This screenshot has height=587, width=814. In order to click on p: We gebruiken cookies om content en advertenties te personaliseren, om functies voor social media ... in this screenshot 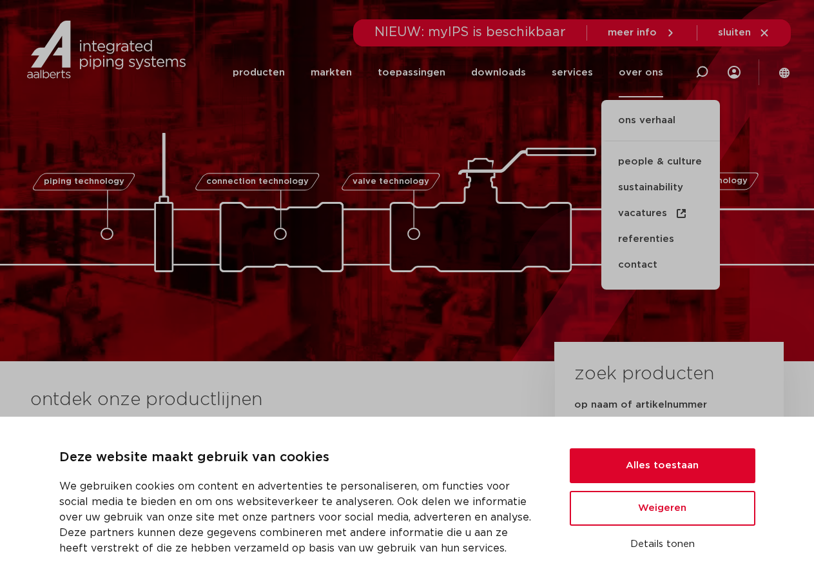, I will do `click(299, 517)`.